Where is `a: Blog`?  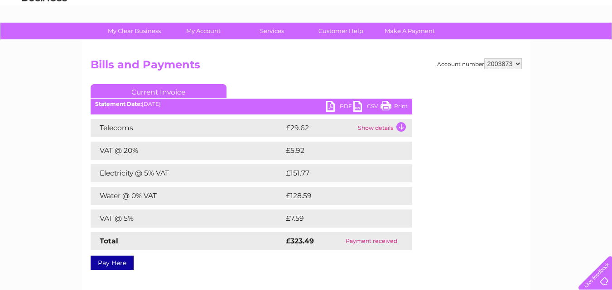
a: Blog is located at coordinates (539, 42).